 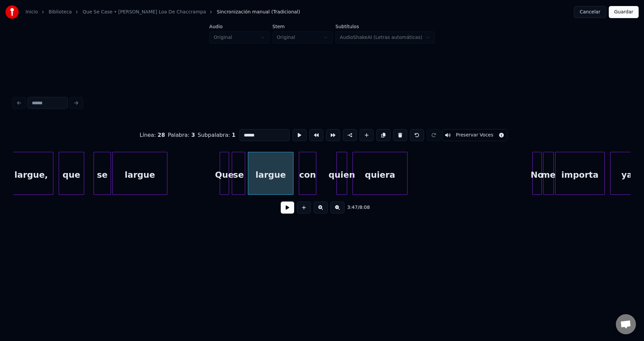 I want to click on a: Inicio, so click(x=31, y=12).